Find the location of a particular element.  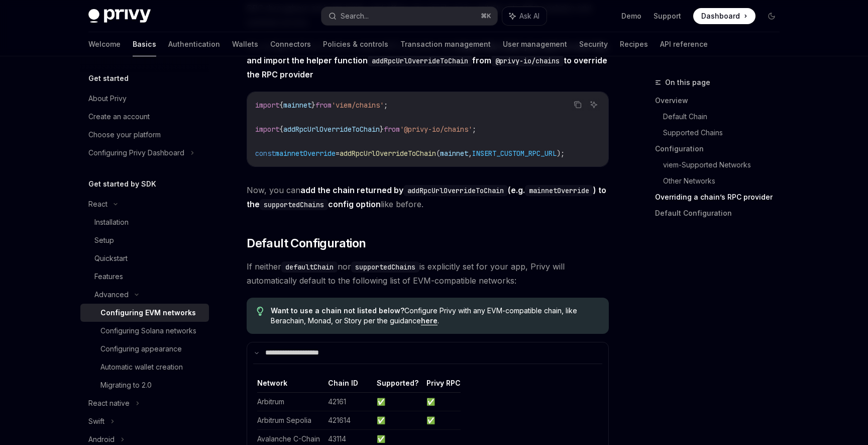

code: mainnetOverride is located at coordinates (559, 191).